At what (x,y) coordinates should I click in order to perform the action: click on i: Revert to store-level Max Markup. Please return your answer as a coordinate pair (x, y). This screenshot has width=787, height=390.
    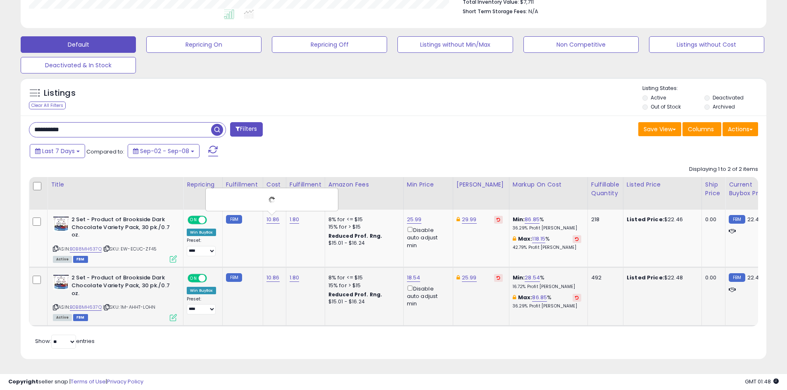
    Looking at the image, I should click on (577, 239).